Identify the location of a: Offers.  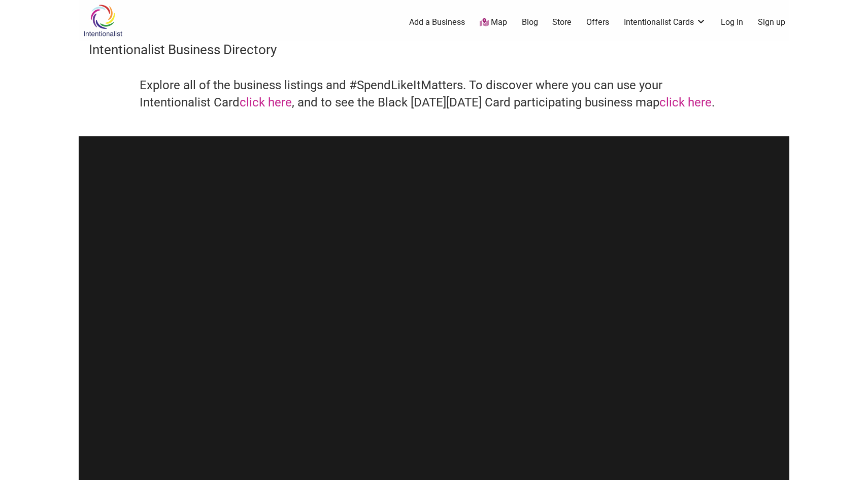
(598, 22).